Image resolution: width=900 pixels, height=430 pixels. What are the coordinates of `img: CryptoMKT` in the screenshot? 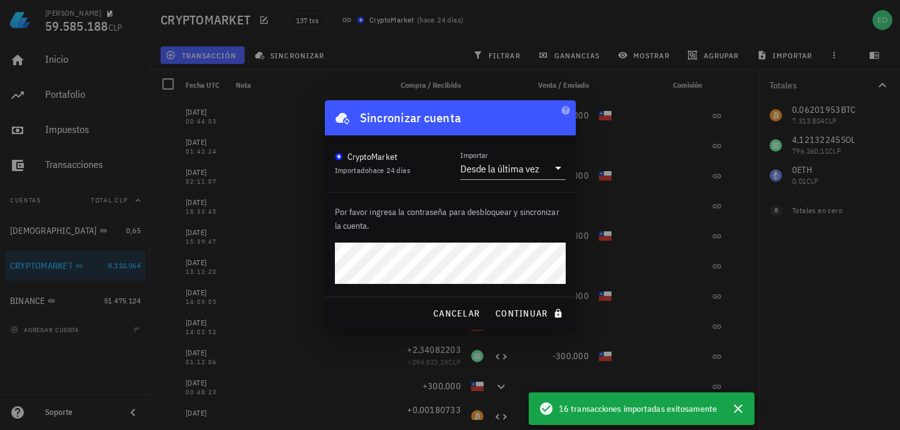 It's located at (339, 157).